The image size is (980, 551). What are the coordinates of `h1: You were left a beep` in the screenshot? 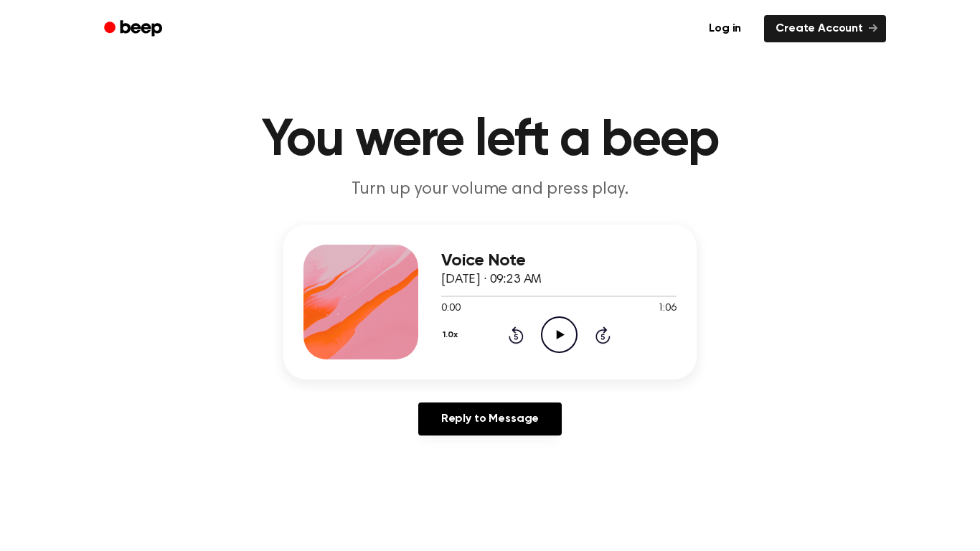 It's located at (490, 141).